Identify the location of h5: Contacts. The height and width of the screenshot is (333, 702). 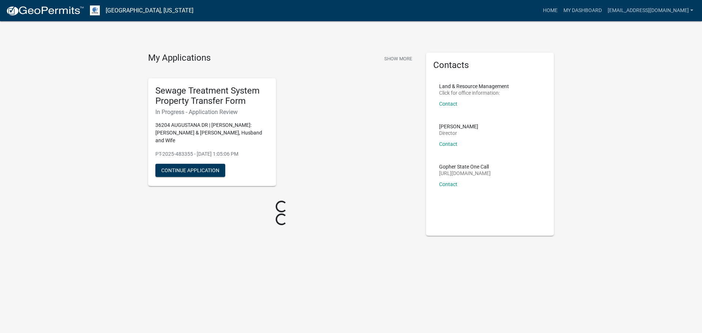
(490, 65).